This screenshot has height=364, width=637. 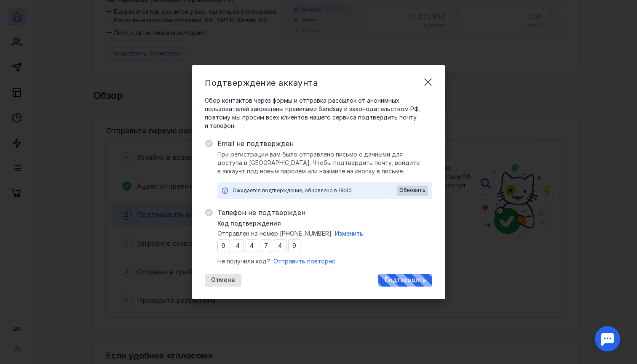 I want to click on button: Отправить повторно, so click(x=304, y=261).